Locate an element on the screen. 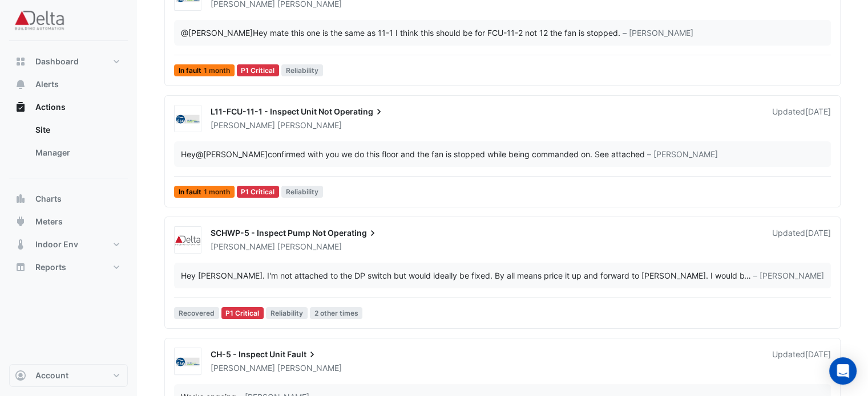  app-icon: Alerts is located at coordinates (20, 84).